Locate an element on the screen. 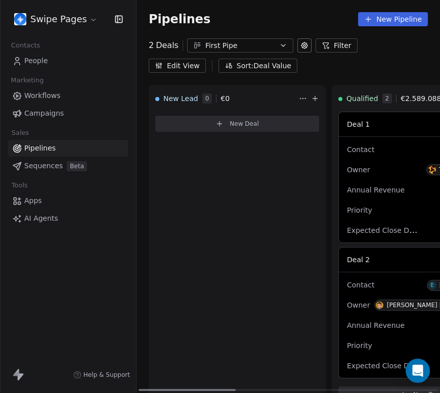  span: New Deal is located at coordinates (244, 124).